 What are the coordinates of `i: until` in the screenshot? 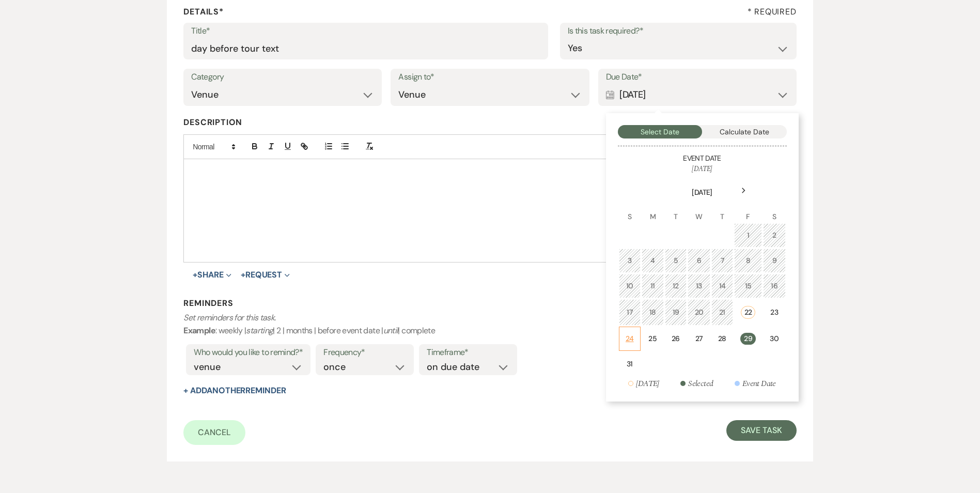 It's located at (391, 330).